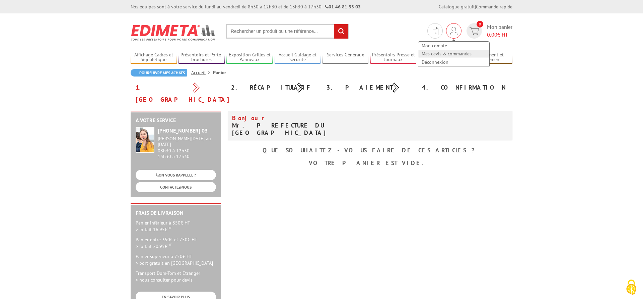 Image resolution: width=643 pixels, height=299 pixels. What do you see at coordinates (176, 259) in the screenshot?
I see `p: Panier supérieur à 750€ HT` at bounding box center [176, 259].